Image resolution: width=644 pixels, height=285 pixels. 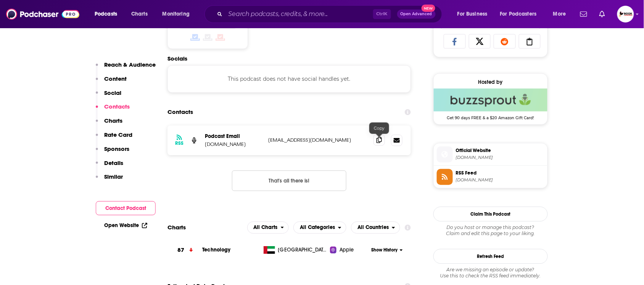 What do you see at coordinates (289, 79) in the screenshot?
I see `div: This podcast does not have social handles yet.` at bounding box center [289, 79].